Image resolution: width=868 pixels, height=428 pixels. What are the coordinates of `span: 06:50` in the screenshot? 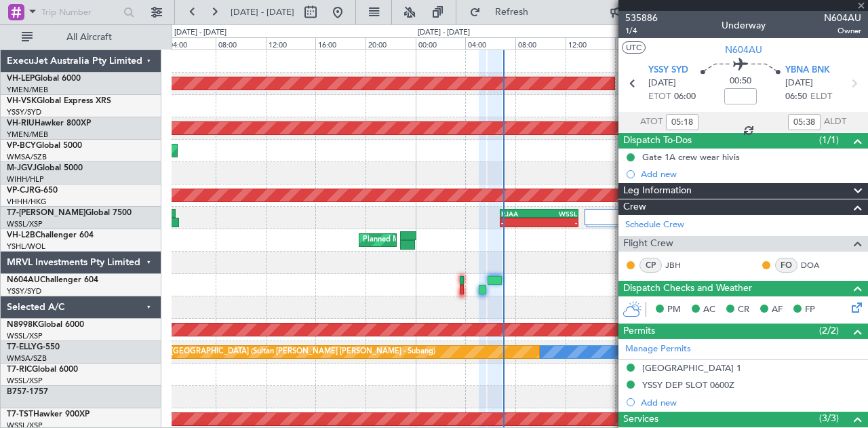 It's located at (797, 97).